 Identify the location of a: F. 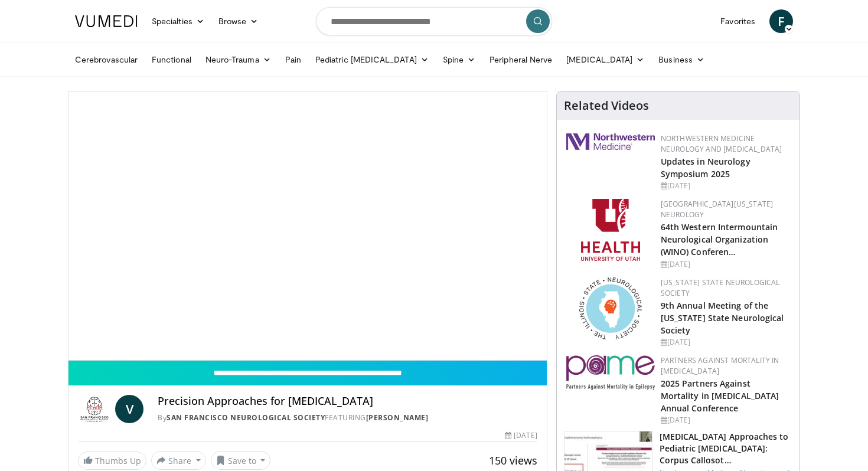
(781, 21).